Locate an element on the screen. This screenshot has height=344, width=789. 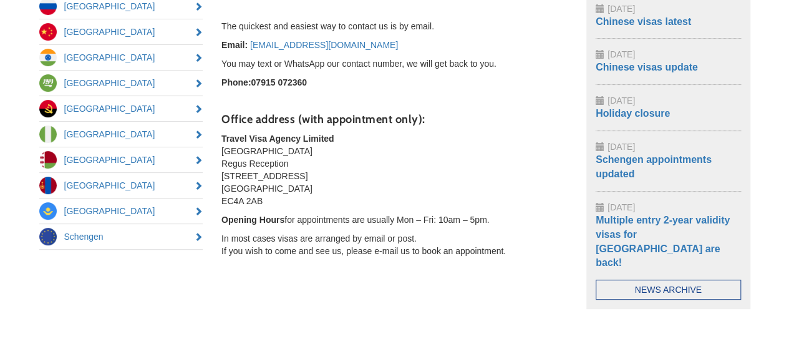
strong: Office address (with appointment only): is located at coordinates (323, 119).